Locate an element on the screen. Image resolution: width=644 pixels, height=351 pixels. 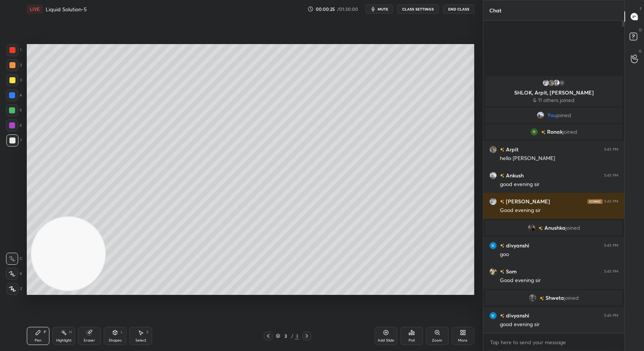
img: default.png is located at coordinates (556, 83).